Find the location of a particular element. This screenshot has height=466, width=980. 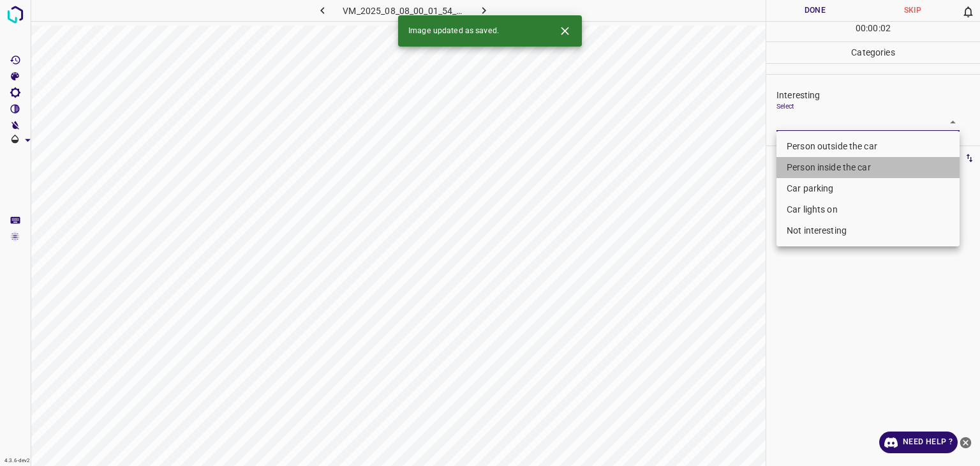

span: Image updated as saved. is located at coordinates (454, 31).